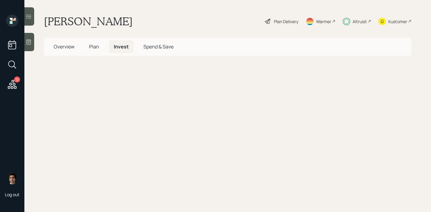 This screenshot has width=431, height=212. I want to click on div: Warmer, so click(324, 21).